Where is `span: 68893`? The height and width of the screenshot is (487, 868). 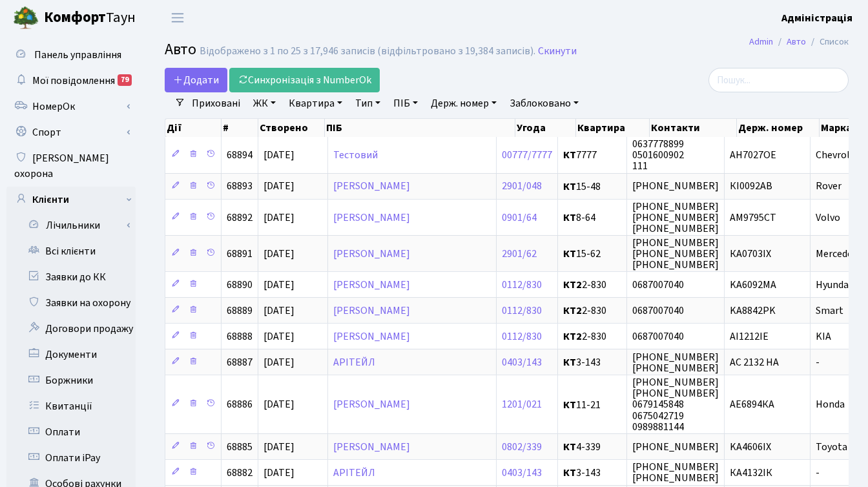
span: 68893 is located at coordinates (240, 187).